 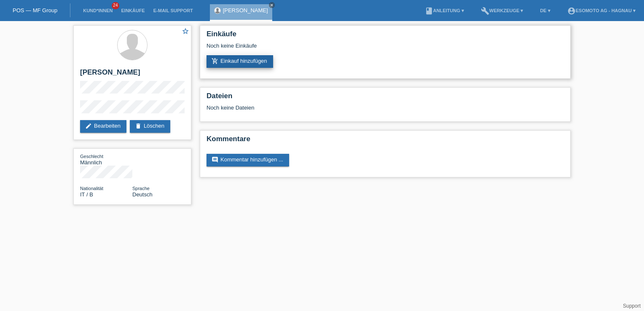 What do you see at coordinates (86, 194) in the screenshot?
I see `span: Italien / B / 14.04.2024` at bounding box center [86, 194].